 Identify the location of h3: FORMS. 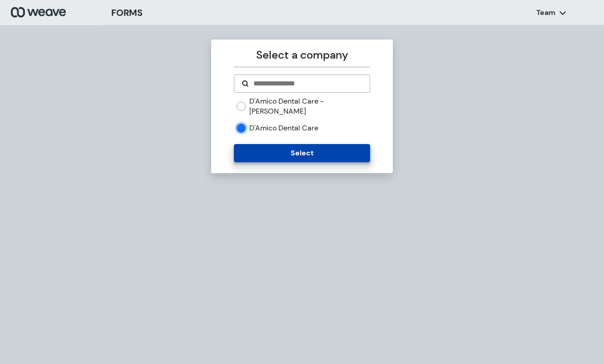
(127, 13).